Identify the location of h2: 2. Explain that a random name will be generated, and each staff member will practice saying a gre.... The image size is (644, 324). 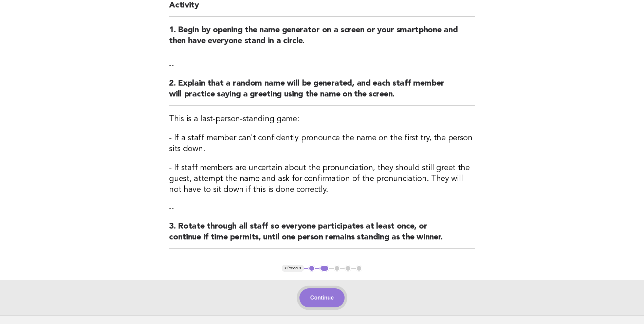
(322, 92).